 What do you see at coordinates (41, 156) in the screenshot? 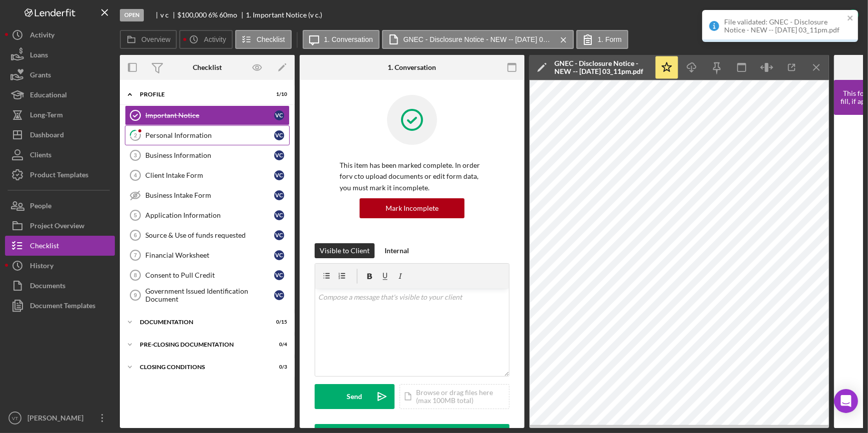
I see `div: Clients` at bounding box center [41, 156].